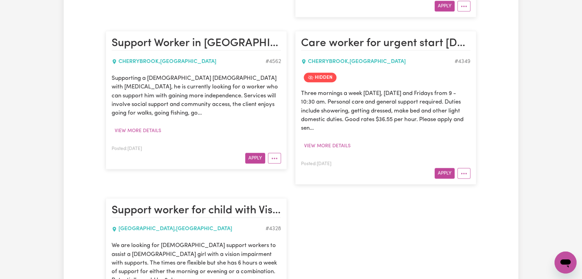 Image resolution: width=582 pixels, height=279 pixels. What do you see at coordinates (273, 62) in the screenshot?
I see `div: Job ID #4562` at bounding box center [273, 62].